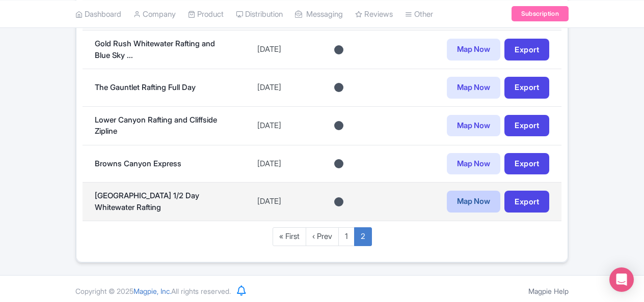  Describe the element at coordinates (548, 291) in the screenshot. I see `a: Magpie Help` at that location.